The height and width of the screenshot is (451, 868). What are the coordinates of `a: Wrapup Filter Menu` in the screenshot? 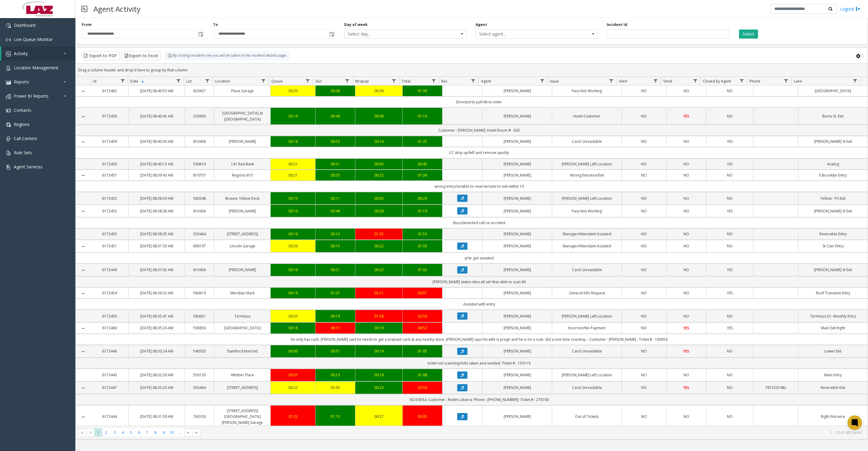 It's located at (394, 81).